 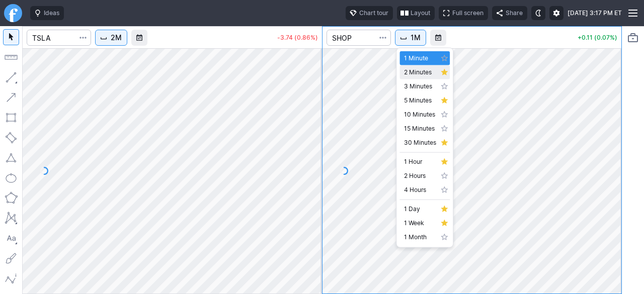 What do you see at coordinates (420, 86) in the screenshot?
I see `span: 3 Minutes` at bounding box center [420, 86].